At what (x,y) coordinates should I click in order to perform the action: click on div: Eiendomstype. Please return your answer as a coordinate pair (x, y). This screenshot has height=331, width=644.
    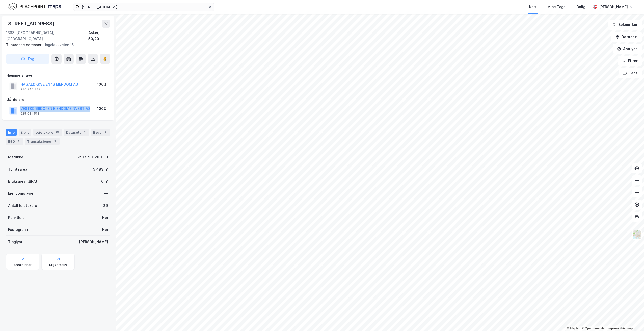
    Looking at the image, I should click on (20, 194).